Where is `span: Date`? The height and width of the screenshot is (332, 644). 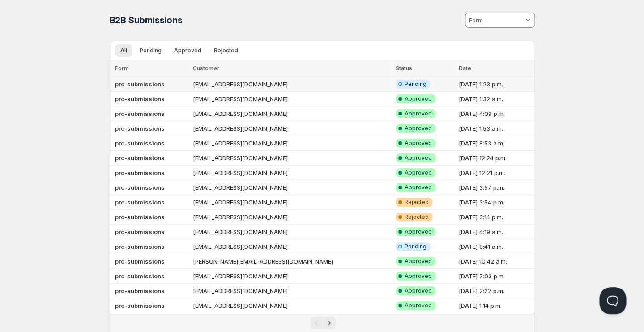
span: Date is located at coordinates (465, 68).